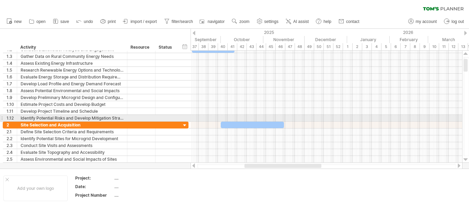 The image size is (469, 208). I want to click on div: 1.9, so click(12, 97).